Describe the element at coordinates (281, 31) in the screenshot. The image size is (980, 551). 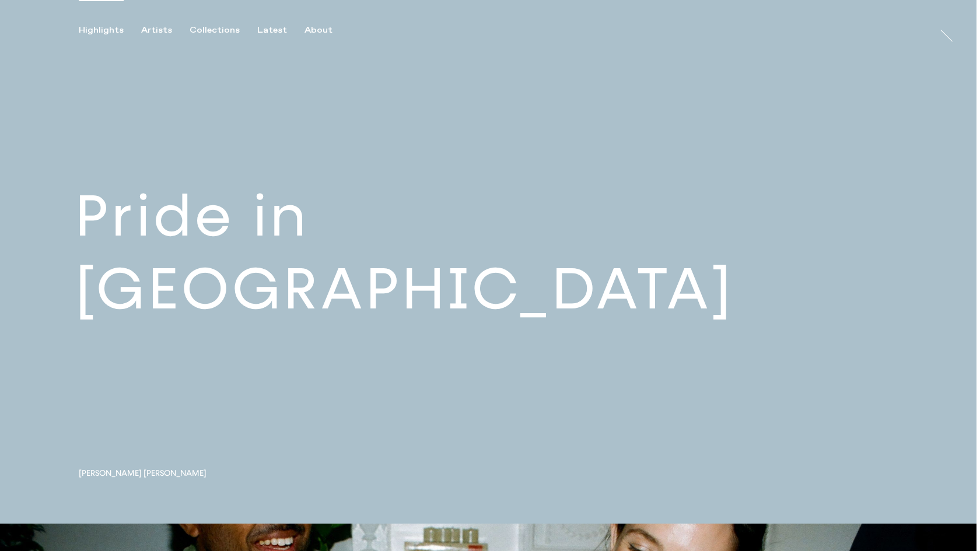
I see `button: Latest` at that location.